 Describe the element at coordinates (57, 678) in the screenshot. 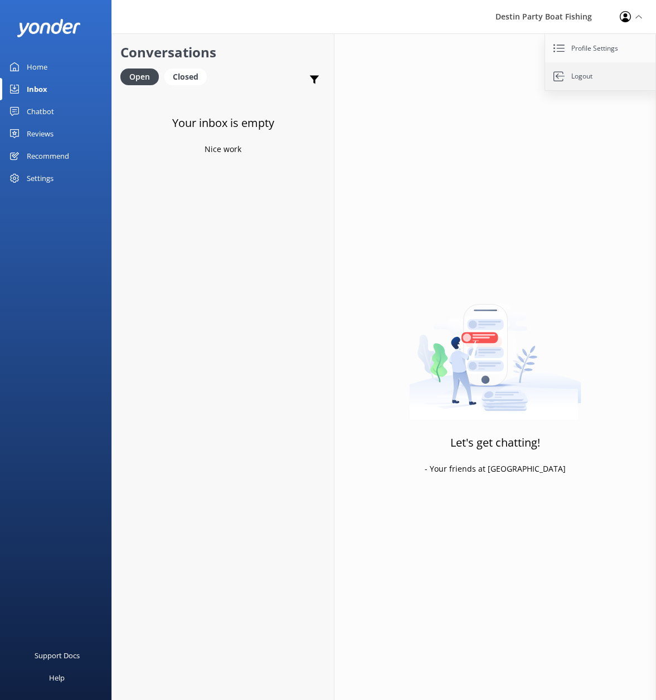

I see `div: Help` at that location.